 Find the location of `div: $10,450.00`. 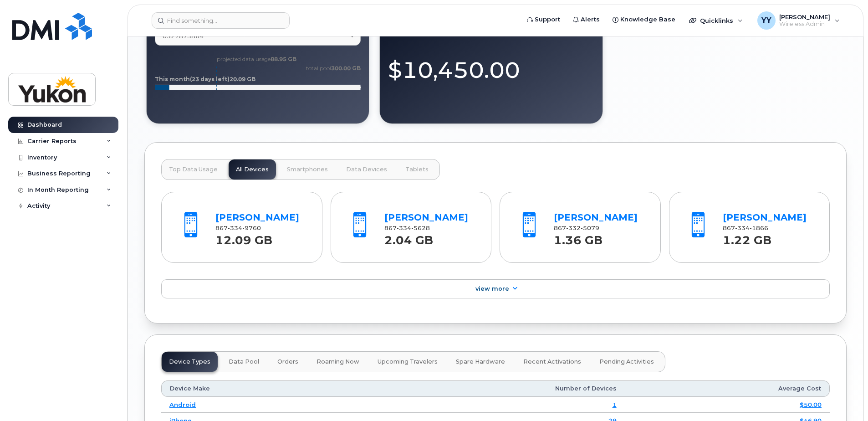

div: $10,450.00 is located at coordinates (491, 66).